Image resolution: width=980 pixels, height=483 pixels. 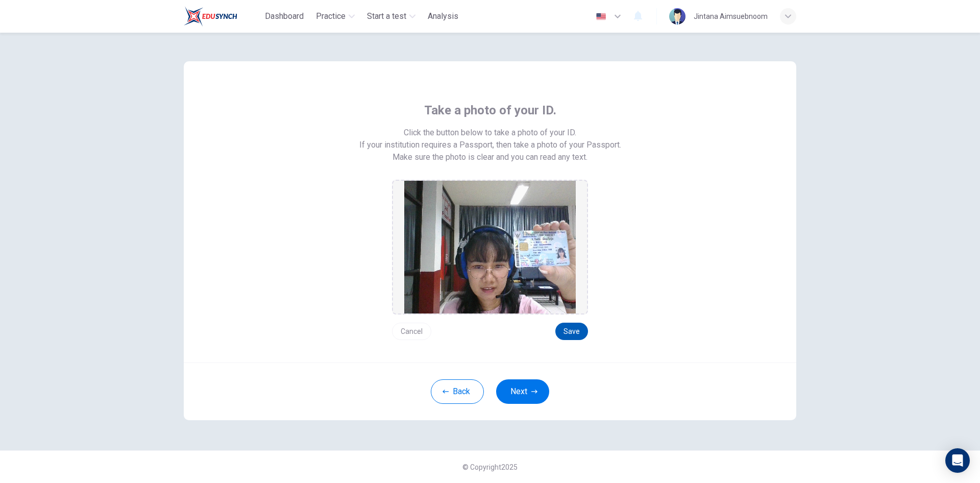 What do you see at coordinates (387, 16) in the screenshot?
I see `span: Start a test` at bounding box center [387, 16].